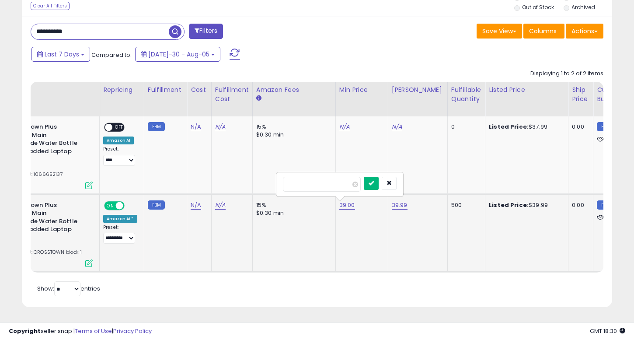 This screenshot has width=634, height=340. I want to click on a: 39.99, so click(400, 205).